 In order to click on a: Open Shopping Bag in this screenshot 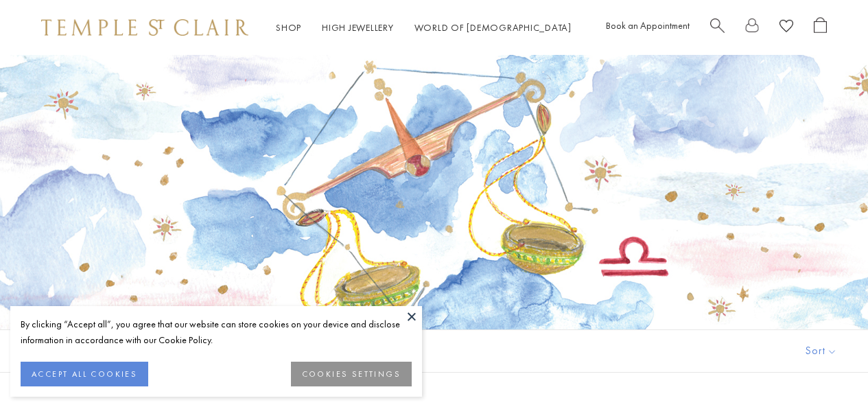, I will do `click(821, 27)`.